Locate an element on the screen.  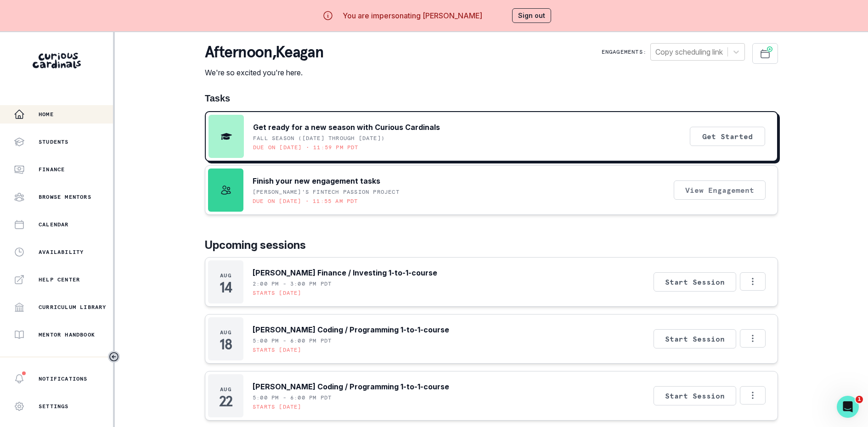
span: 1 is located at coordinates (860, 400).